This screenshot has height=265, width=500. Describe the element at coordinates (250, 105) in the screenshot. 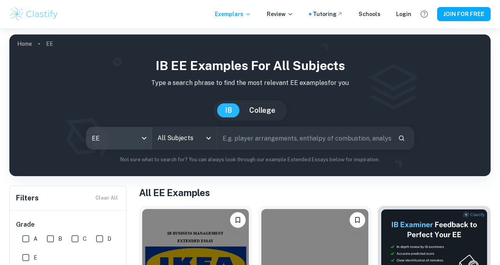

I see `img: profile cover` at that location.